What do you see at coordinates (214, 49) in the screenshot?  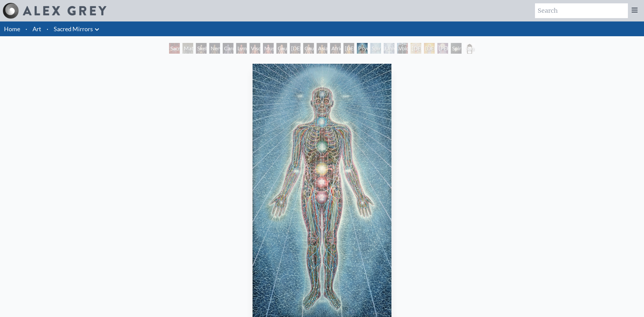 I see `div: Nervous System` at bounding box center [214, 49].